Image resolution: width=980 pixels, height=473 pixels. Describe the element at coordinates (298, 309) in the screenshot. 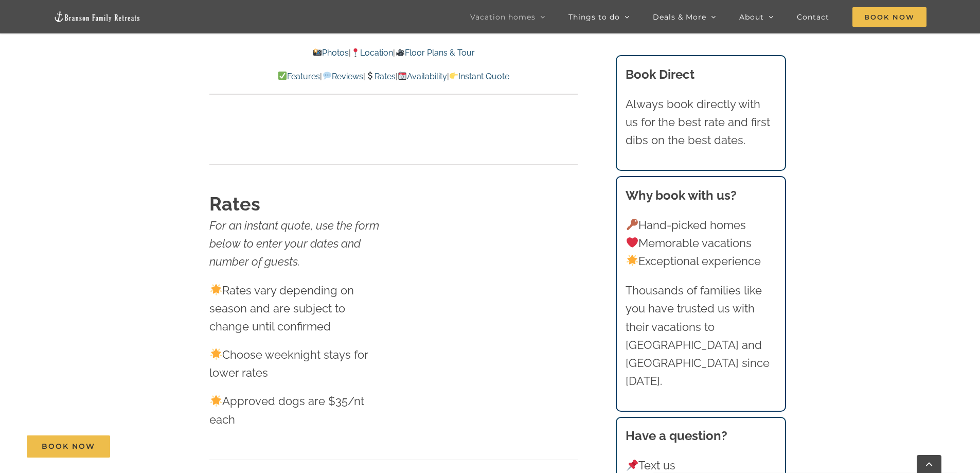

I see `p: Rates vary depending on season and are subject to change until confirmed` at that location.